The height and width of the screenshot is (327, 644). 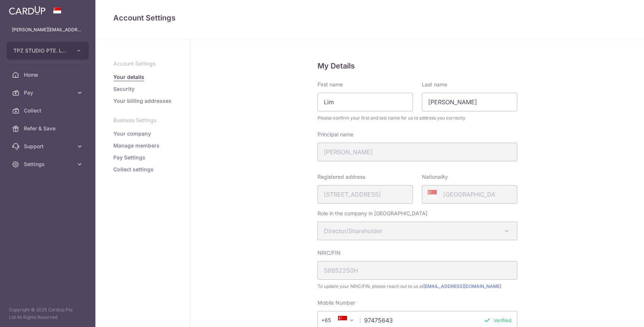 What do you see at coordinates (435, 177) in the screenshot?
I see `label: Nationality` at bounding box center [435, 177].